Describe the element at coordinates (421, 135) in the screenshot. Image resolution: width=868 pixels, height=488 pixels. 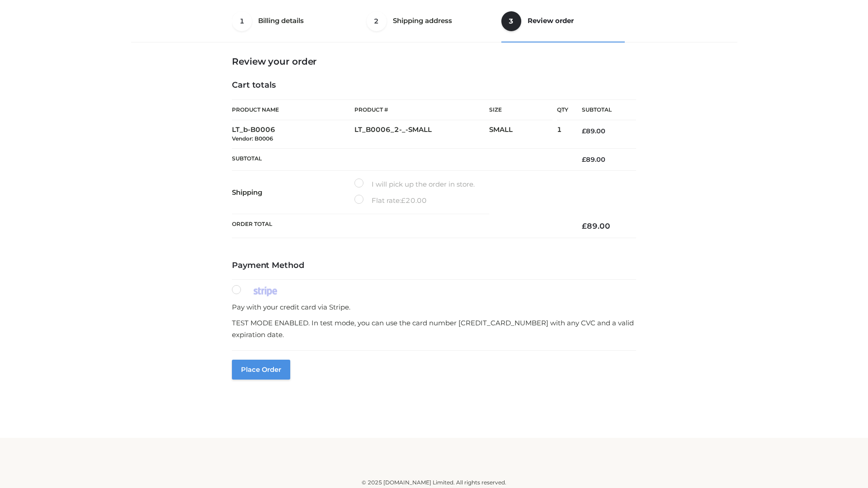
I see `td: LT_B0006_2-_-SMALL` at that location.